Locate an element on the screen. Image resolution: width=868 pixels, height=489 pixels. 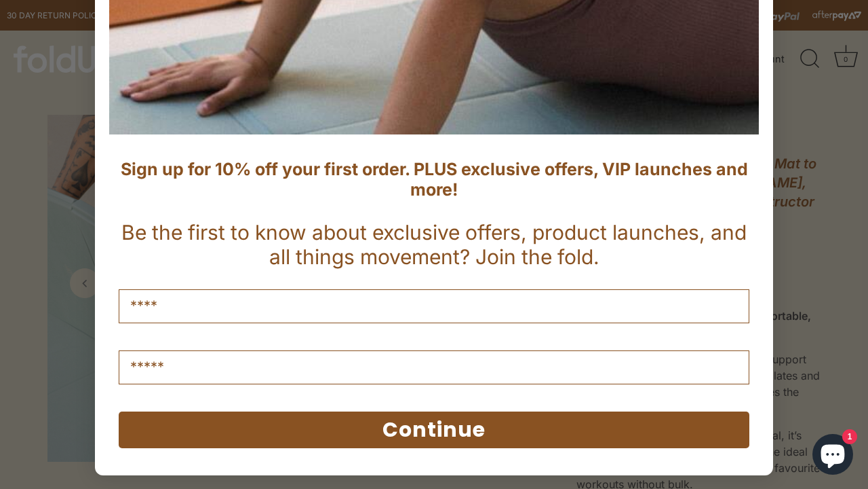
inbox-online-store-chat: Shopify online store chat is located at coordinates (833, 455).